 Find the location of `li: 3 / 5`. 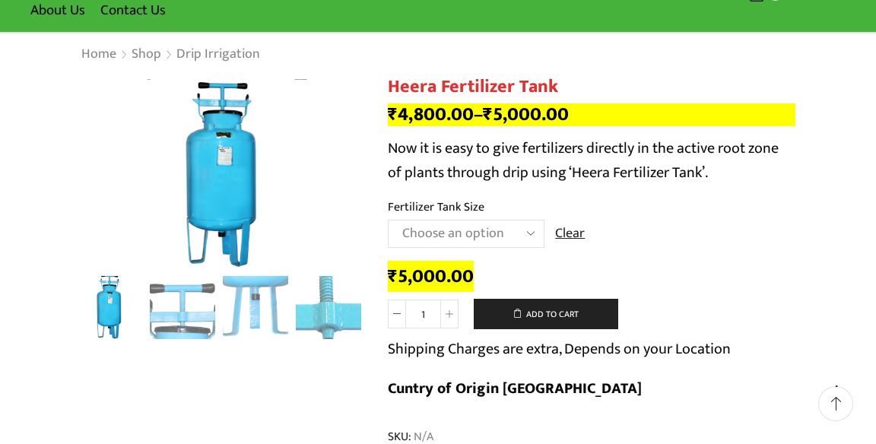

li: 3 / 5 is located at coordinates (255, 307).